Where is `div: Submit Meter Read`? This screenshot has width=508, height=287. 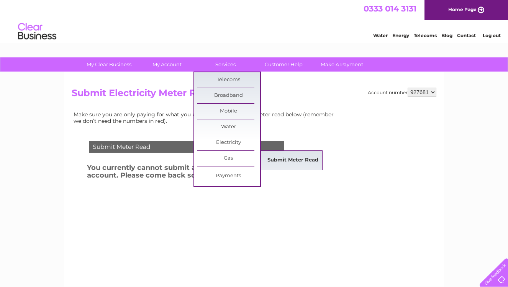
div: Submit Meter Read is located at coordinates (187, 147).